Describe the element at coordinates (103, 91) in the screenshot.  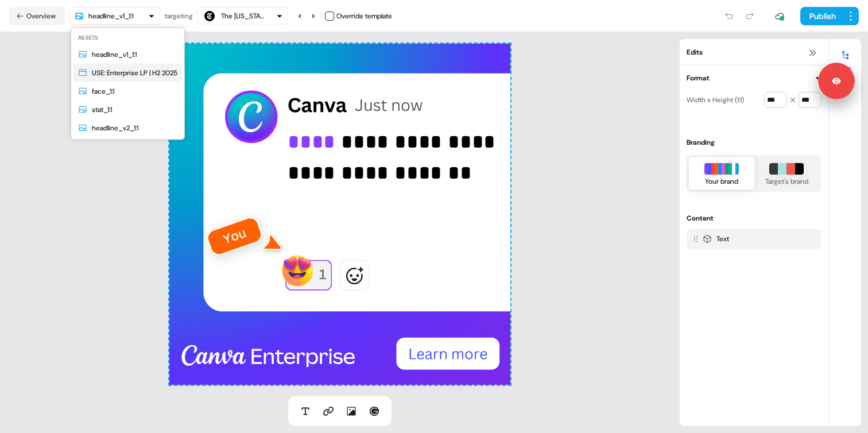
I see `div: face_1:1` at that location.